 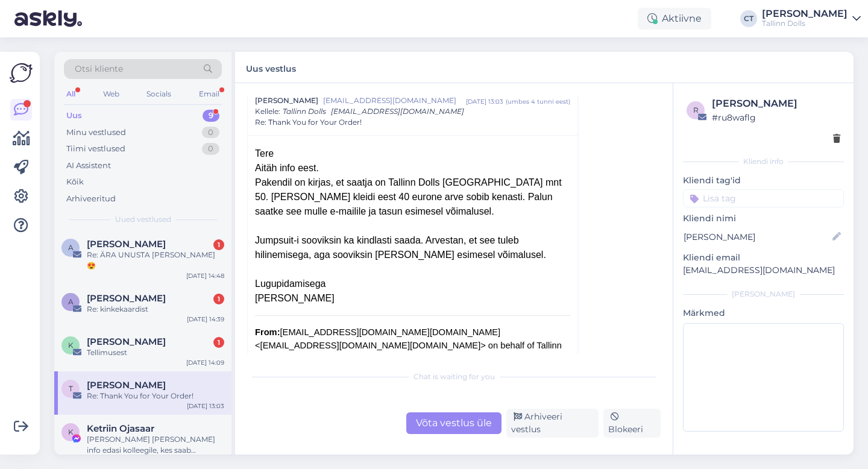 What do you see at coordinates (763, 181) in the screenshot?
I see `p: Kliendi tag'id` at bounding box center [763, 181].